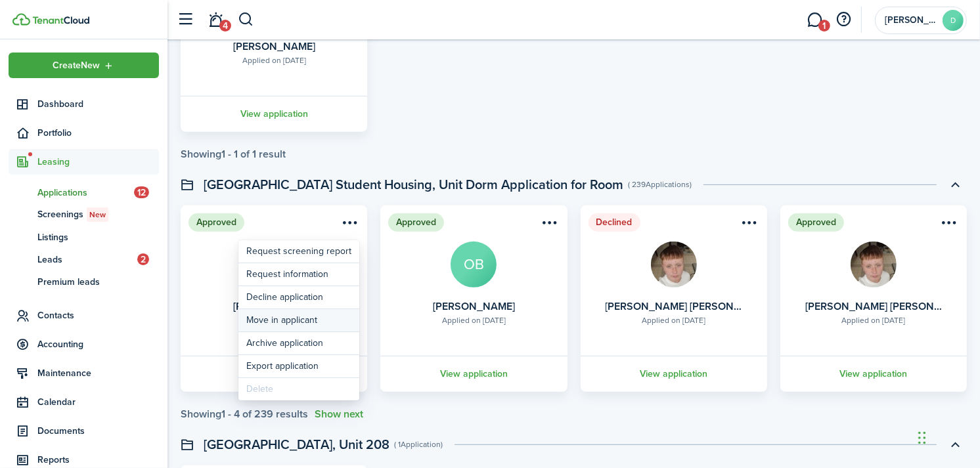 Image resolution: width=980 pixels, height=468 pixels. Describe the element at coordinates (299, 366) in the screenshot. I see `button: Export application` at that location.